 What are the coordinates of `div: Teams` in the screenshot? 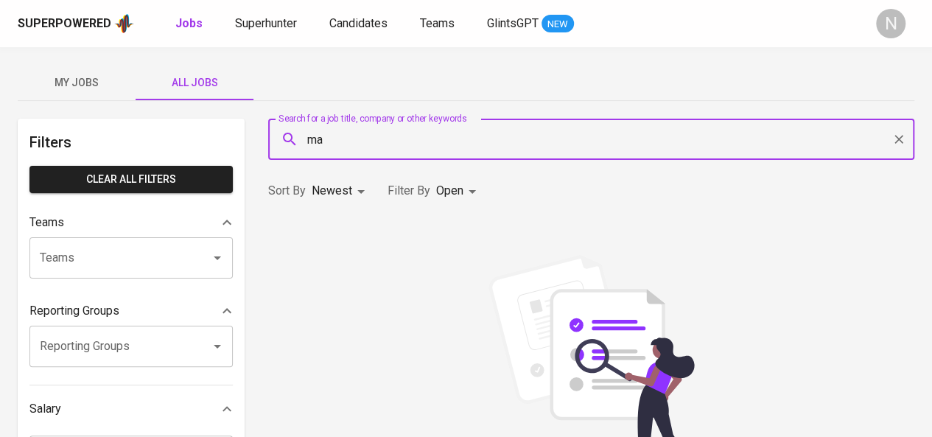 It's located at (131, 222).